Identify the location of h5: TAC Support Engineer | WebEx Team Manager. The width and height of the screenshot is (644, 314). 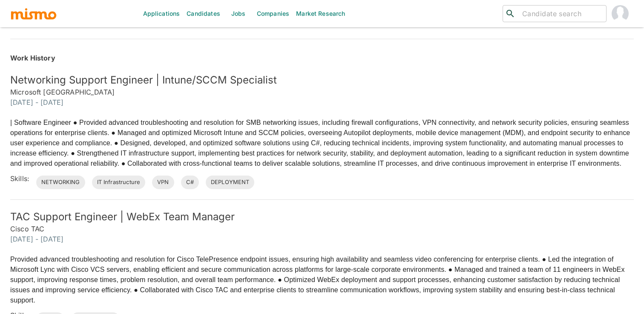
(322, 217).